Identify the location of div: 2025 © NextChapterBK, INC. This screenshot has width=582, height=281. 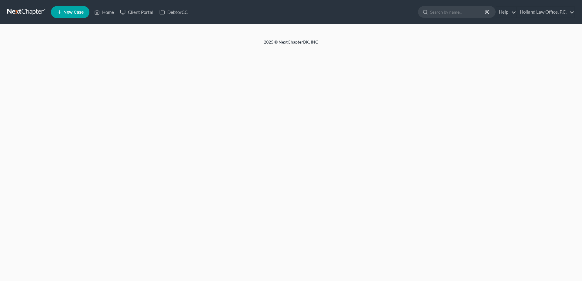
(291, 45).